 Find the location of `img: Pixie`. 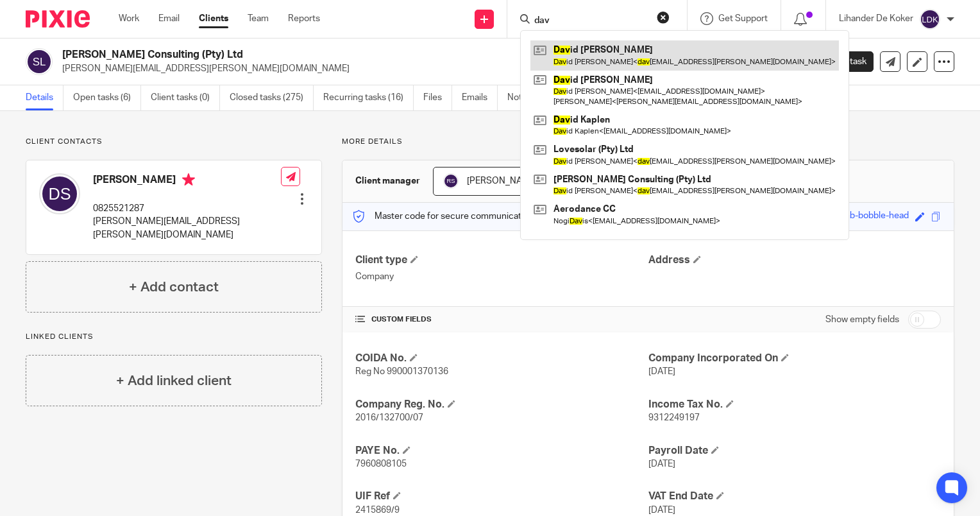

img: Pixie is located at coordinates (57, 18).